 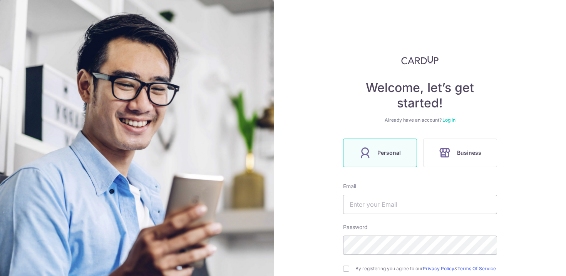 I want to click on a: Privacy Policy, so click(x=439, y=269).